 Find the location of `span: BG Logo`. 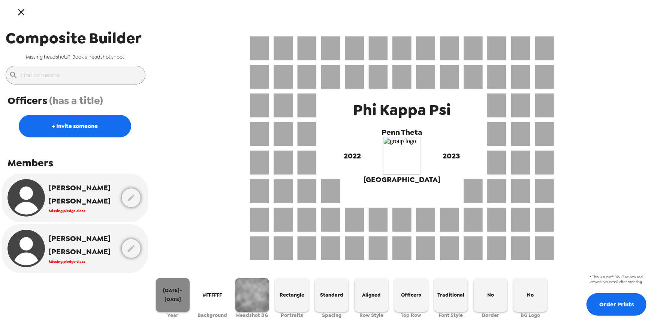

span: BG Logo is located at coordinates (531, 315).